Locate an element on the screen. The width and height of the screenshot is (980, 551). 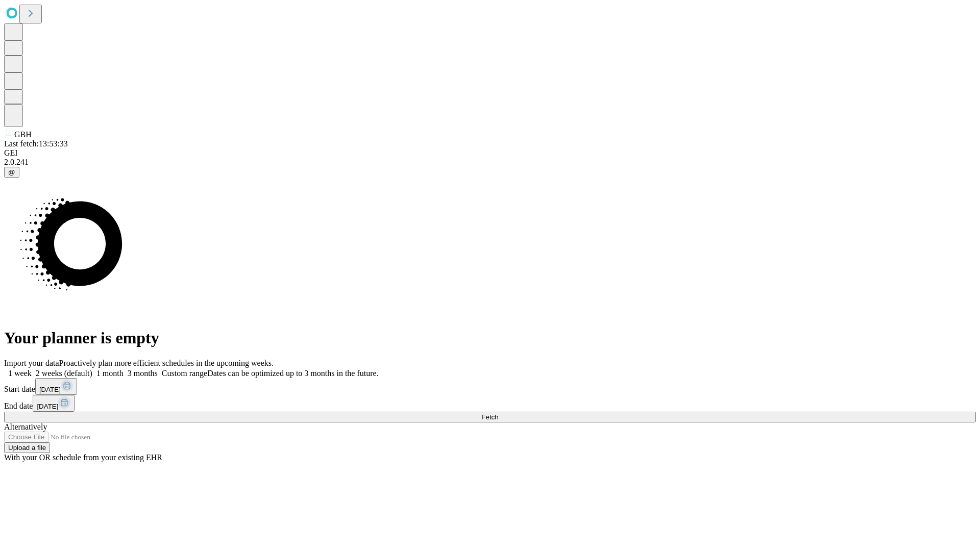
span: 1 month is located at coordinates (110, 373).